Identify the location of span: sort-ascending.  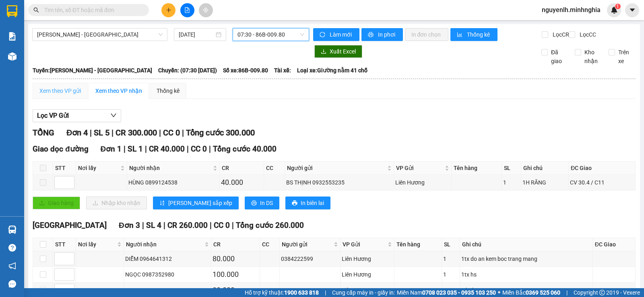
(162, 204).